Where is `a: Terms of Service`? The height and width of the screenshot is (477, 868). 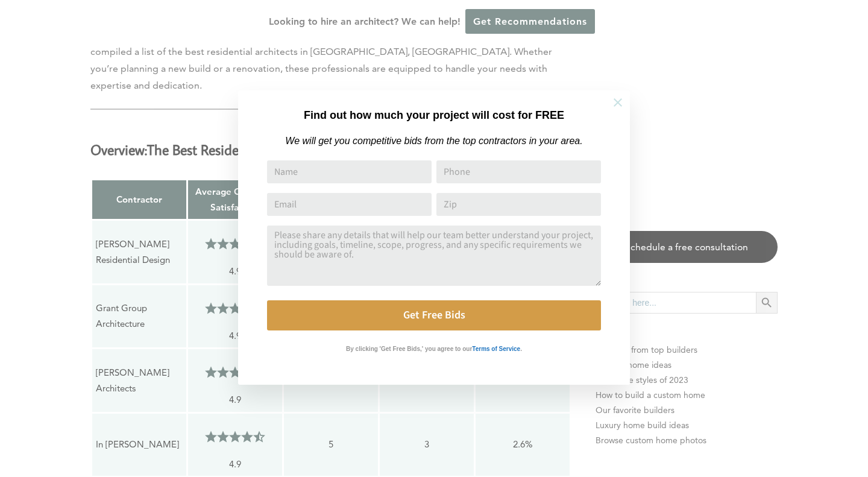
a: Terms of Service is located at coordinates (496, 347).